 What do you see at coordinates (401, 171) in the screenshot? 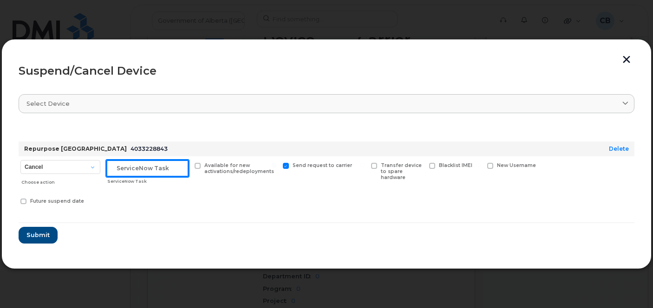
I see `span: Transfer device to spare hardware` at bounding box center [401, 171].